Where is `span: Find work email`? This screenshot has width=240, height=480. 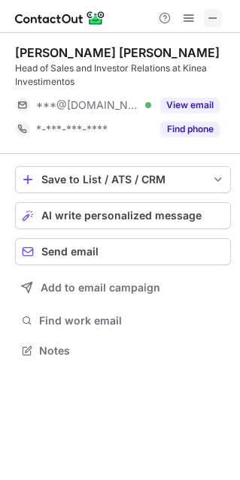
span: Find work email is located at coordinates (131, 321).